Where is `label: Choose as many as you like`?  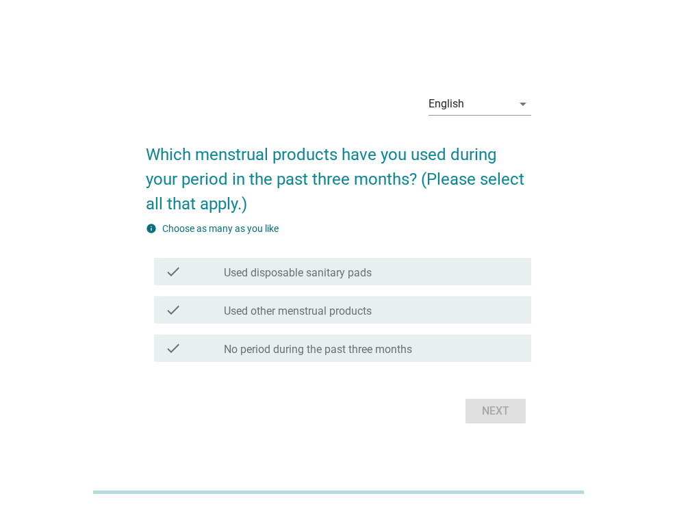 label: Choose as many as you like is located at coordinates (220, 229).